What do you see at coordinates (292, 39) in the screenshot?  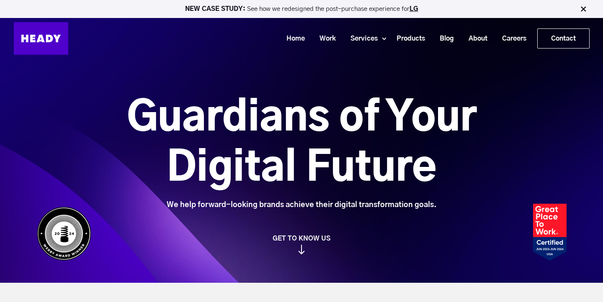 I see `a: Home` at bounding box center [292, 39].